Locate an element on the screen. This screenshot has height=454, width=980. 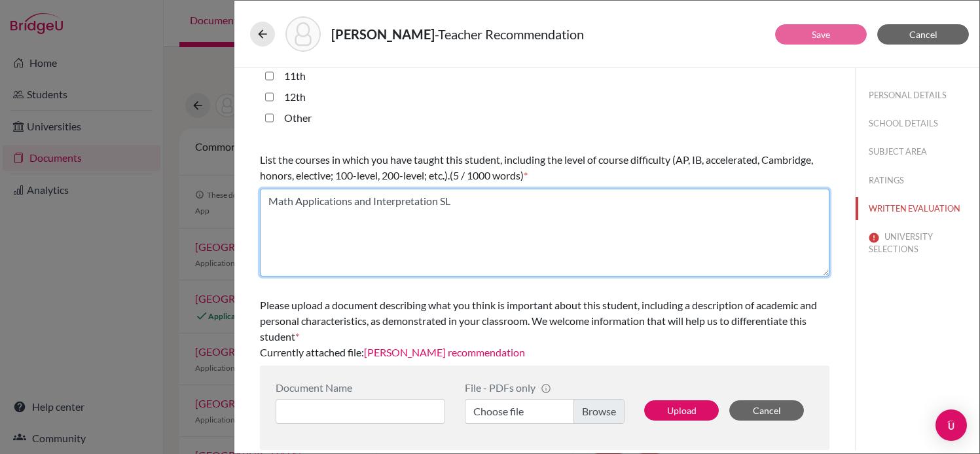
div: Currently attached file: is located at coordinates (545, 329).